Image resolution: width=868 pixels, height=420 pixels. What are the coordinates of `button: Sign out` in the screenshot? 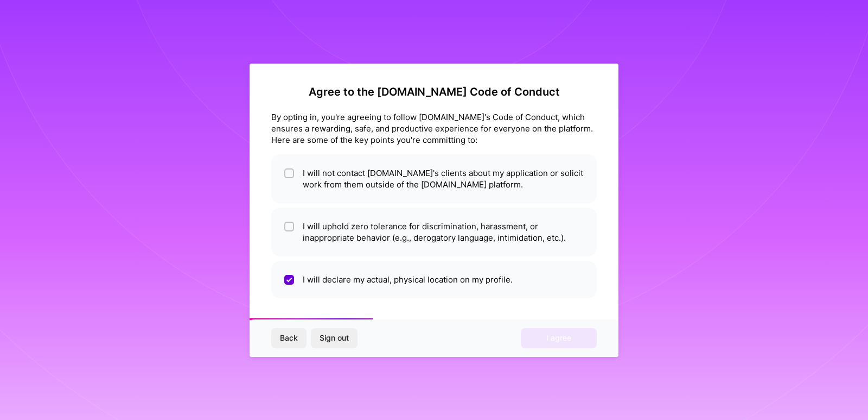 It's located at (334, 337).